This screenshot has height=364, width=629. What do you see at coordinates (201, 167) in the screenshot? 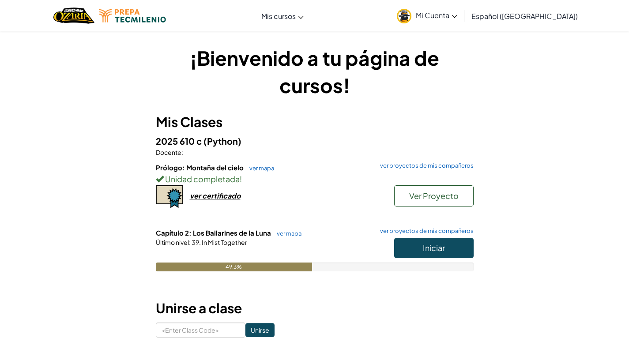
I see `span: Prólogo: Montaña del cielo` at bounding box center [201, 167].